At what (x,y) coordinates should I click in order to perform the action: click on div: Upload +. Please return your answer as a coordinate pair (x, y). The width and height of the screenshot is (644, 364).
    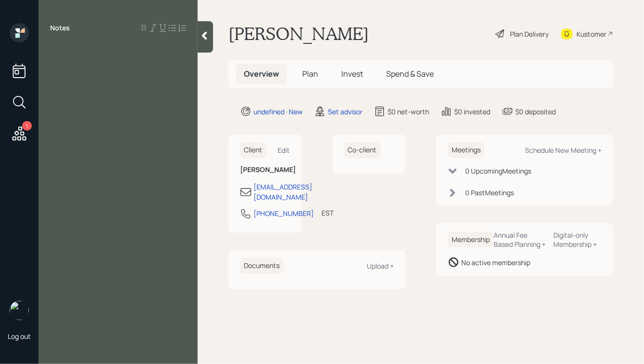
    Looking at the image, I should click on (380, 266).